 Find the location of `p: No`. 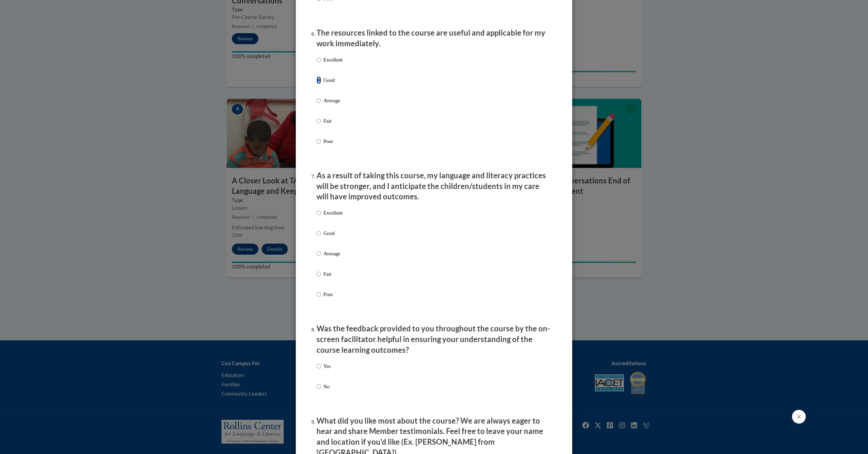

p: No is located at coordinates (327, 386).